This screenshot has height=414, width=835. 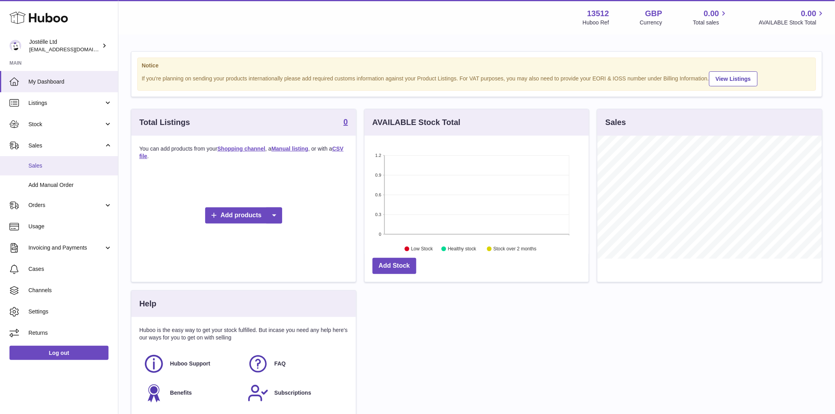 I want to click on a: Log out, so click(x=59, y=353).